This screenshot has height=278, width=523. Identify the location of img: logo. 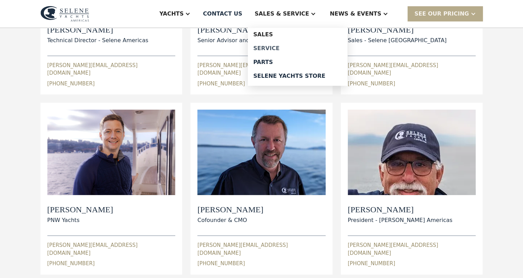
(65, 14).